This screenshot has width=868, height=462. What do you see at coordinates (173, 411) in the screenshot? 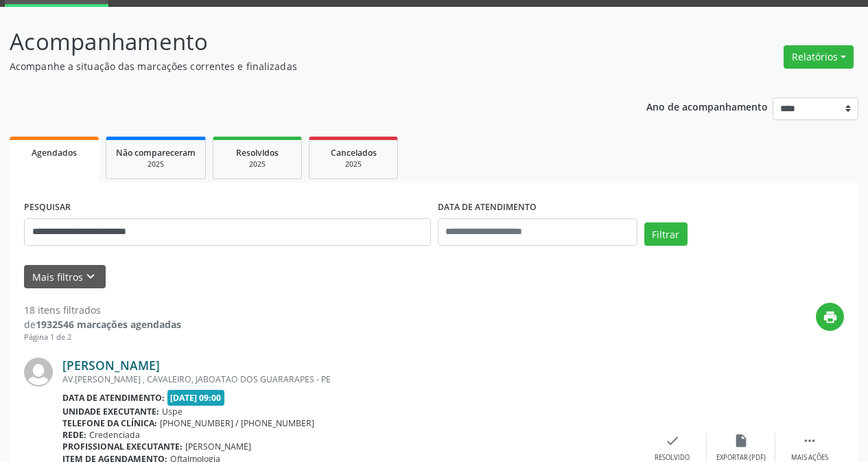
I see `span: Uspe` at bounding box center [173, 411].